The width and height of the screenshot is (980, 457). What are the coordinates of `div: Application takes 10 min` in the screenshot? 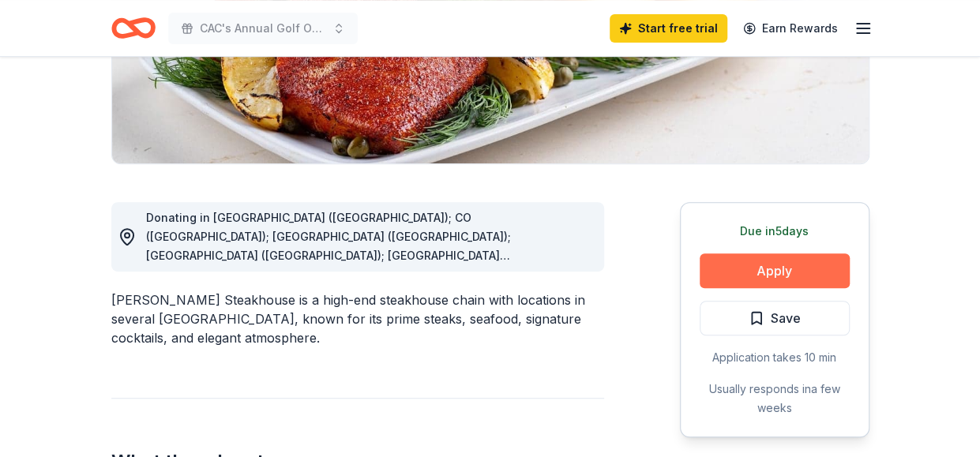 It's located at (774, 357).